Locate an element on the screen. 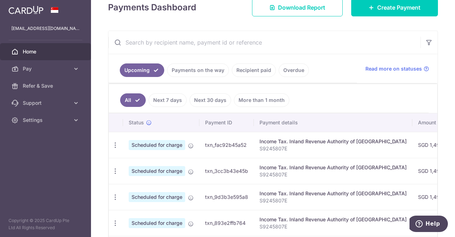 Image resolution: width=455 pixels, height=237 pixels. a: Read more on statuses is located at coordinates (397, 69).